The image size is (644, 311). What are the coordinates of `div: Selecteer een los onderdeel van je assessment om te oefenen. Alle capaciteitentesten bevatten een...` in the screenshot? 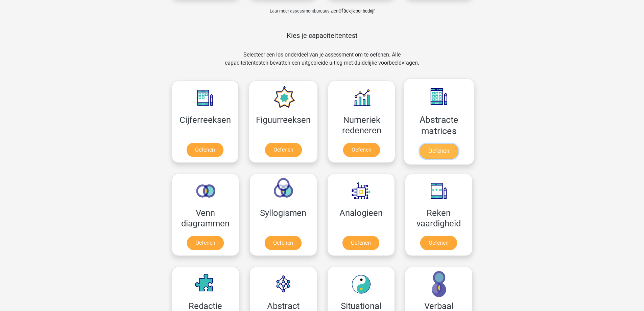 It's located at (322, 63).